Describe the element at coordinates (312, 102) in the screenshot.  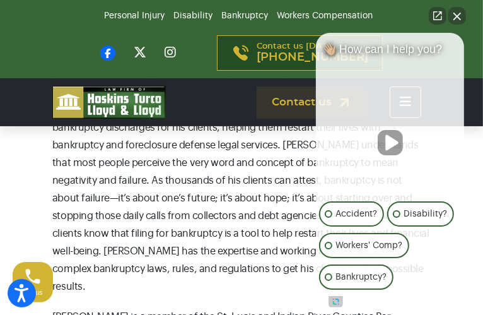
I see `a: Contact us` at that location.